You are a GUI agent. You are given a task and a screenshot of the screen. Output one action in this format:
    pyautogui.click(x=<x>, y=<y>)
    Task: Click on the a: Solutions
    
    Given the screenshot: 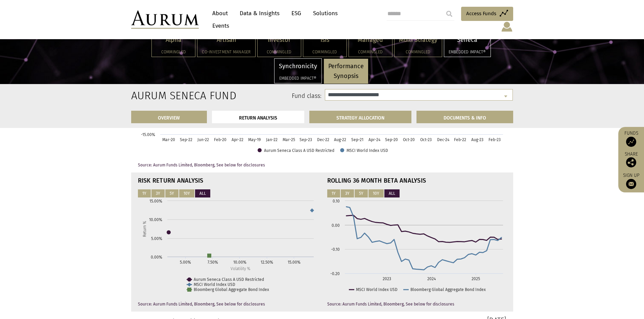 What is the action you would take?
    pyautogui.click(x=325, y=13)
    